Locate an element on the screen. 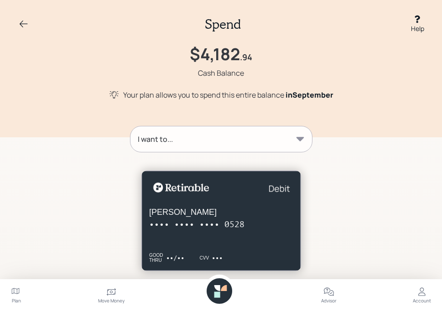 Image resolution: width=442 pixels, height=312 pixels. div: Account is located at coordinates (422, 301).